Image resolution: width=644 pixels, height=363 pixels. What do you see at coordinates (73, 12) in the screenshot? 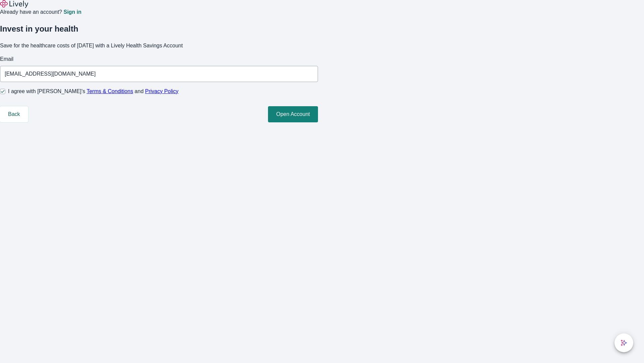
I see `a: Sign in` at bounding box center [73, 12].